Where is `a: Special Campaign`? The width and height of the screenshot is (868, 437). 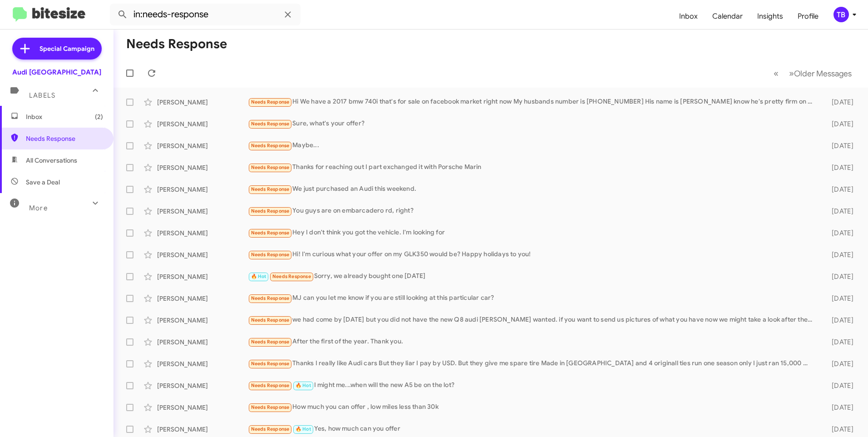 a: Special Campaign is located at coordinates (57, 48).